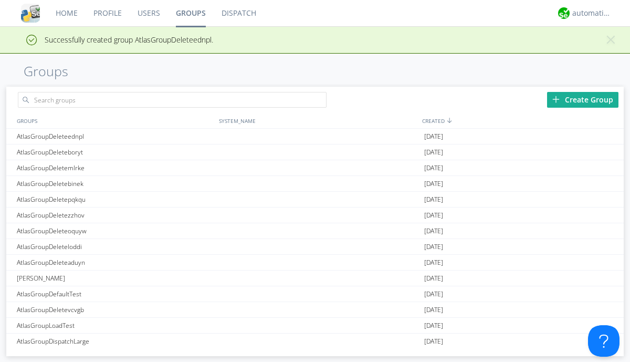  What do you see at coordinates (556, 99) in the screenshot?
I see `img: plus.svg` at bounding box center [556, 99].